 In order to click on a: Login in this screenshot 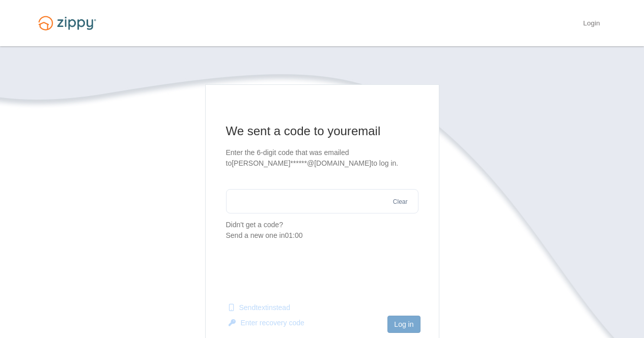, I will do `click(591, 25)`.